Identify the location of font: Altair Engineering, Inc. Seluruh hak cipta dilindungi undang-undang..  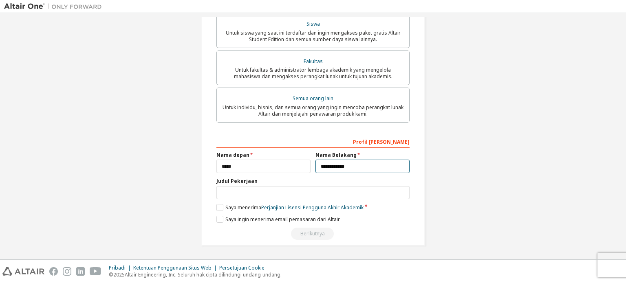
(203, 275).